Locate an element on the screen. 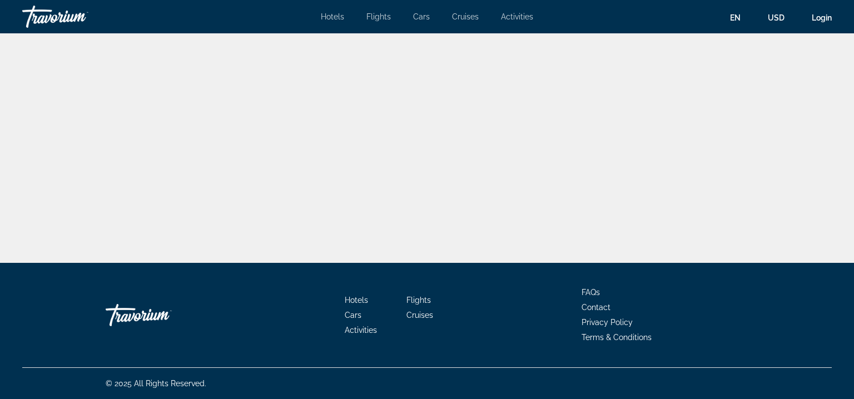 This screenshot has height=399, width=854. span: Privacy Policy is located at coordinates (607, 323).